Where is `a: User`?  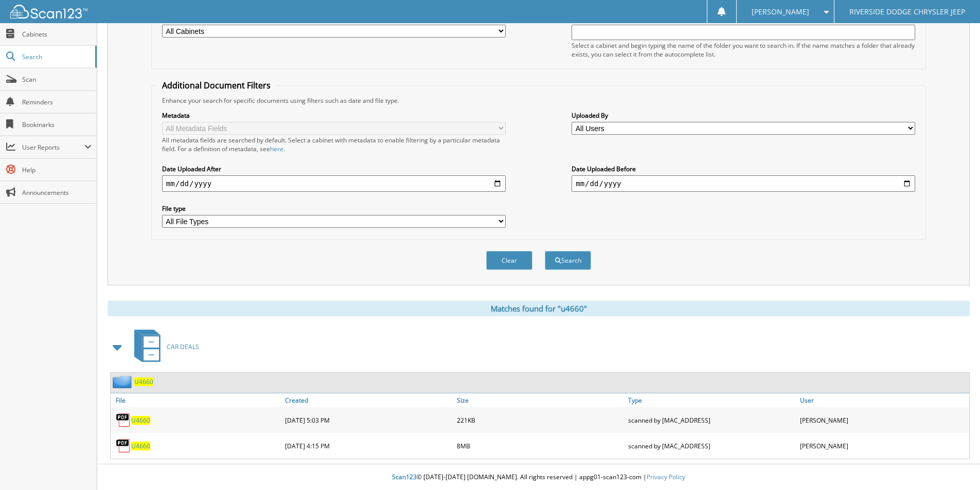
a: User is located at coordinates (884, 400).